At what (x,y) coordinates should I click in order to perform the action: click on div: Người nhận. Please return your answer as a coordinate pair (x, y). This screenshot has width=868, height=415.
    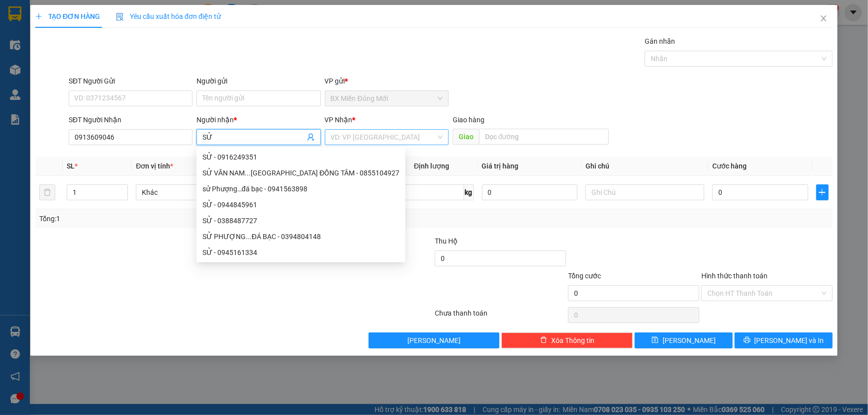
    Looking at the image, I should click on (258, 120).